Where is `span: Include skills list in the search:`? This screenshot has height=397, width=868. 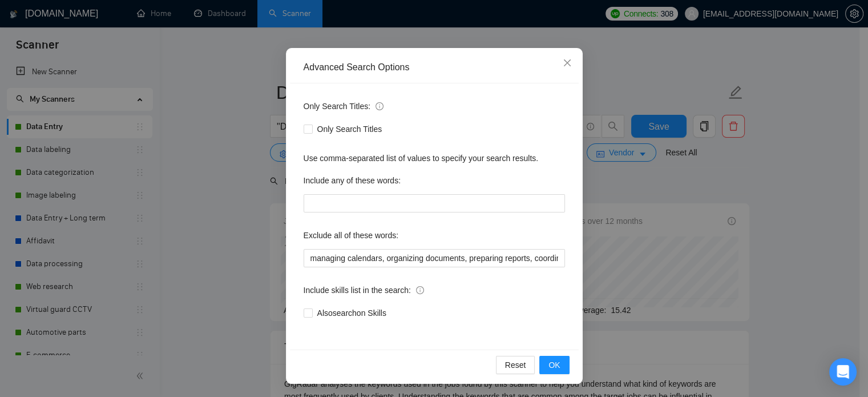 span: Include skills list in the search: is located at coordinates (364, 290).